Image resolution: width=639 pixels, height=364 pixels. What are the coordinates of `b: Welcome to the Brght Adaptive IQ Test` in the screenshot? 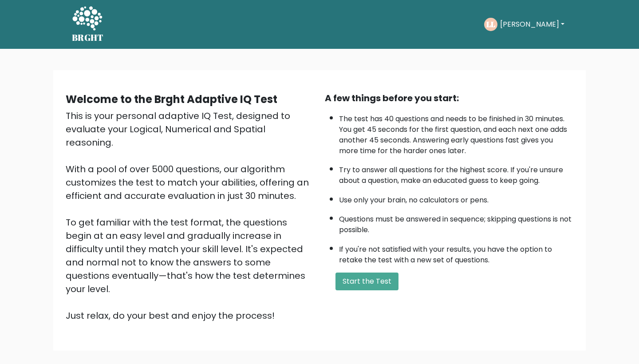 It's located at (172, 99).